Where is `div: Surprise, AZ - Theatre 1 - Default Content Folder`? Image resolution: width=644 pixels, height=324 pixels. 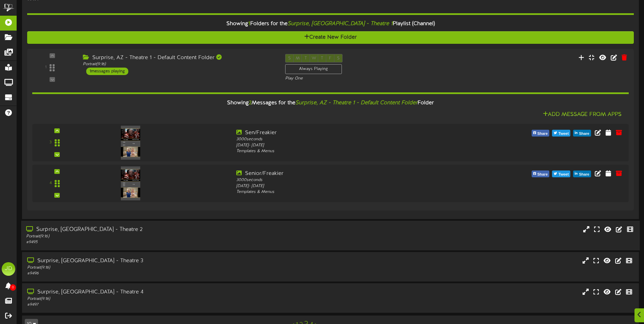 div: Surprise, AZ - Theatre 1 - Default Content Folder is located at coordinates (179, 58).